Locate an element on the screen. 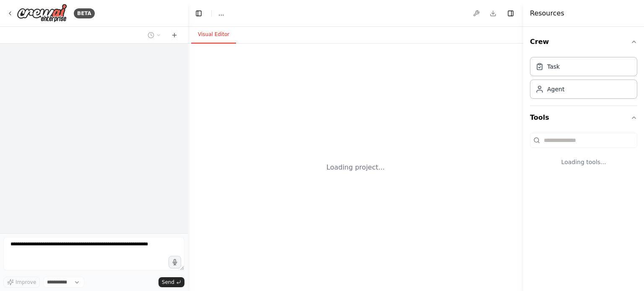 The width and height of the screenshot is (644, 291). div: Task is located at coordinates (553, 67).